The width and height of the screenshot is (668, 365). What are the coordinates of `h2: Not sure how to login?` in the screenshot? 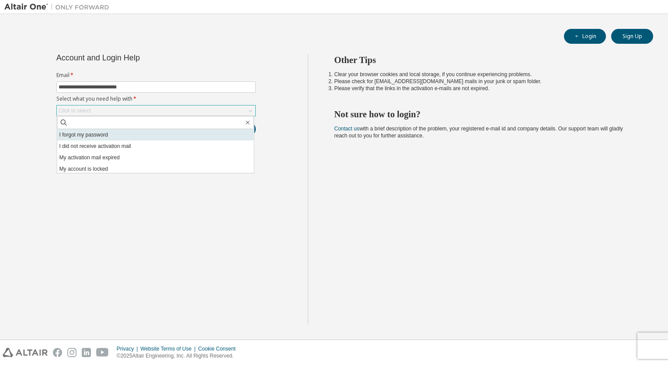 It's located at (486, 114).